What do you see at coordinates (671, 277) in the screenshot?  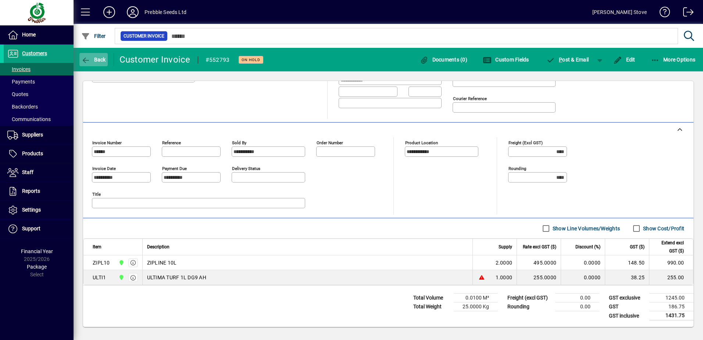 I see `td: 255.00` at bounding box center [671, 277].